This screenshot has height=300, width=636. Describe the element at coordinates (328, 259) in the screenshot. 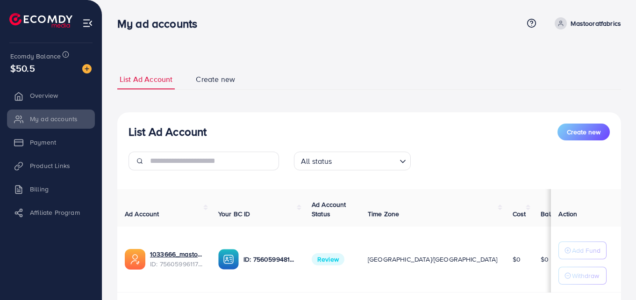

I see `span: Review` at that location.